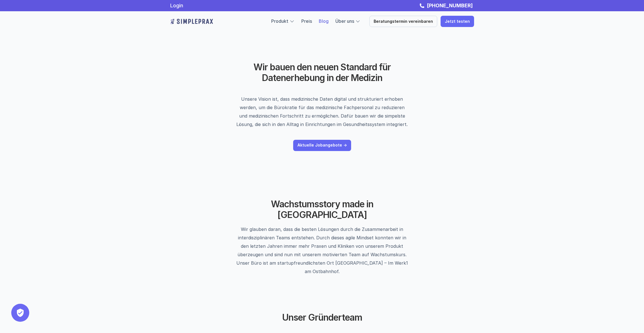 Image resolution: width=644 pixels, height=333 pixels. Describe the element at coordinates (403, 21) in the screenshot. I see `p: Beratungstermin vereinbaren` at that location.